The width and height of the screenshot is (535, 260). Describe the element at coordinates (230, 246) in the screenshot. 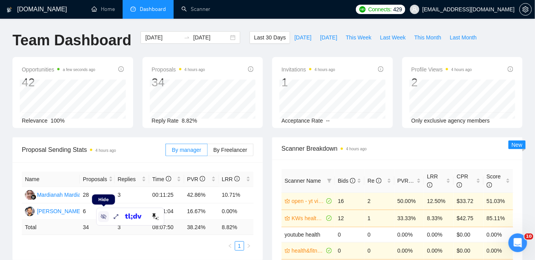

I see `button: left` at that location.